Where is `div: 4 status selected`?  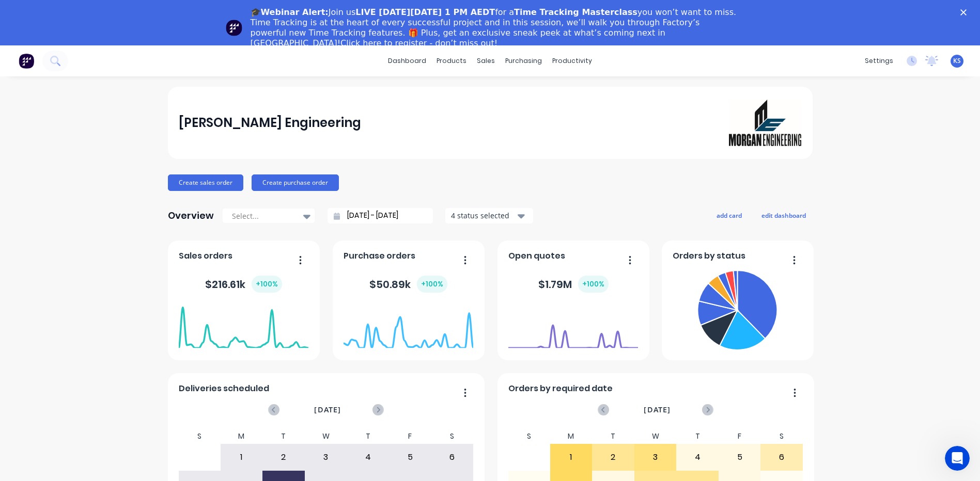
div: 4 status selected is located at coordinates (484, 216).